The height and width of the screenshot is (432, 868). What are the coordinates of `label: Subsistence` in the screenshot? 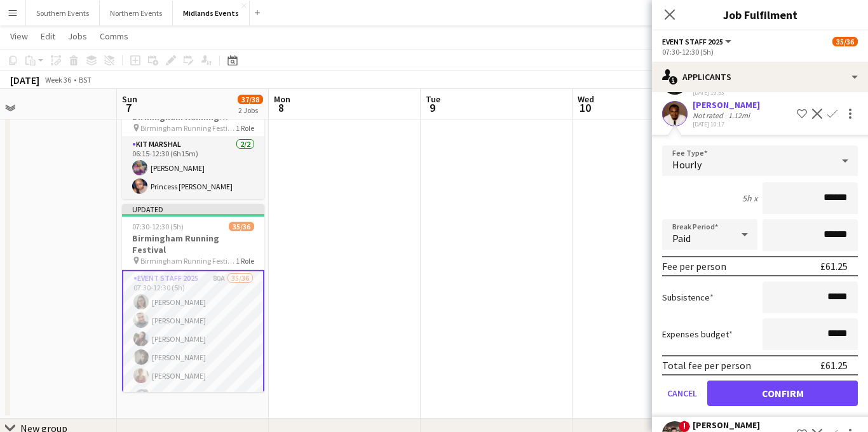 It's located at (688, 297).